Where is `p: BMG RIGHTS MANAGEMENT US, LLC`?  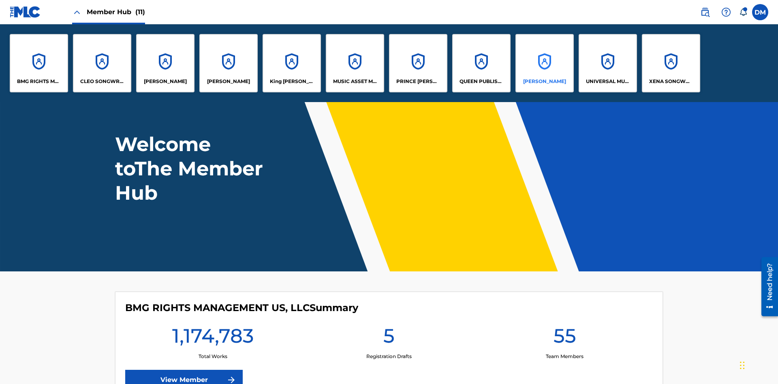
p: BMG RIGHTS MANAGEMENT US, LLC is located at coordinates (39, 81).